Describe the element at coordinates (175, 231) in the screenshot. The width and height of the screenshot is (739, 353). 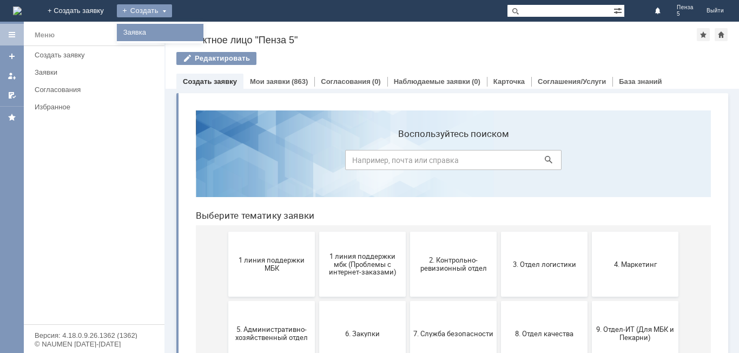
I see `button: 6. Закупки` at that location.